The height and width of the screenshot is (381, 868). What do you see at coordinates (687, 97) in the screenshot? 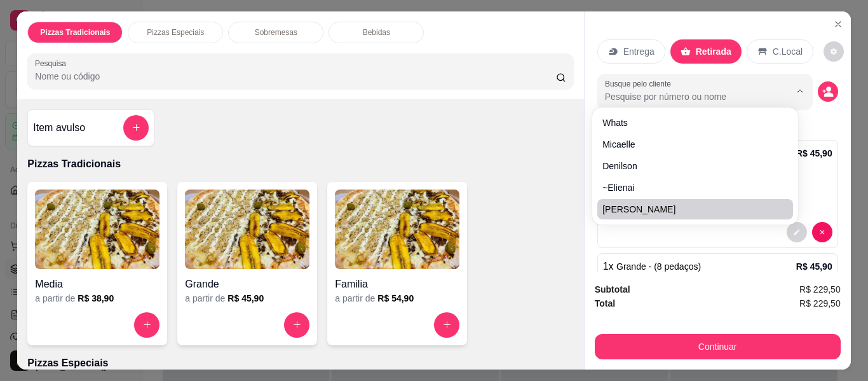
I see `input: Busque pelo cliente` at bounding box center [687, 97].